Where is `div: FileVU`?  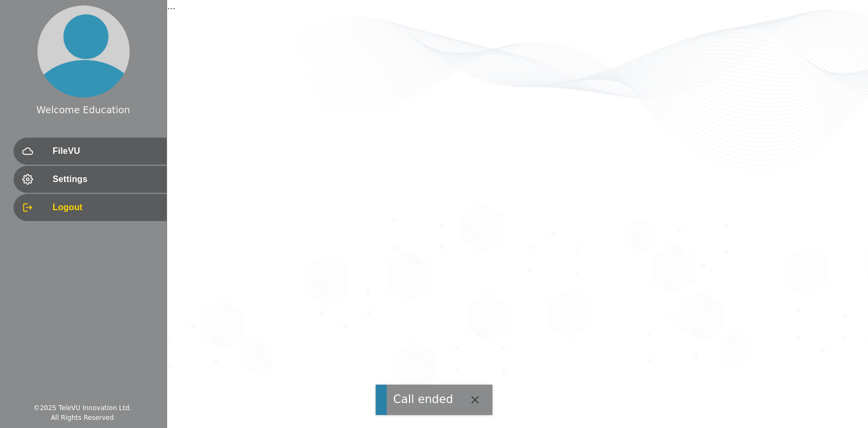
div: FileVU is located at coordinates (90, 151).